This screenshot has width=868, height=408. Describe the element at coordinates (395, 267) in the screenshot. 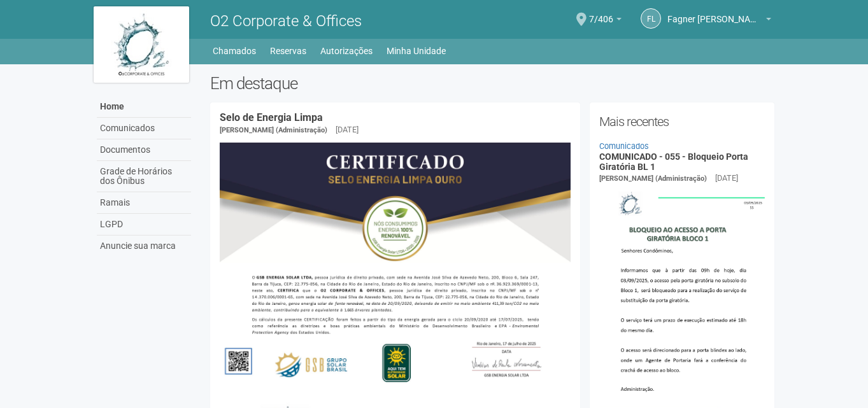

I see `img: COMUNICADO%20-%20054%20-%20Selo%20de%20Energia%20Limpa%20-%20P%C3%A1g.%202.jpg` at that location.